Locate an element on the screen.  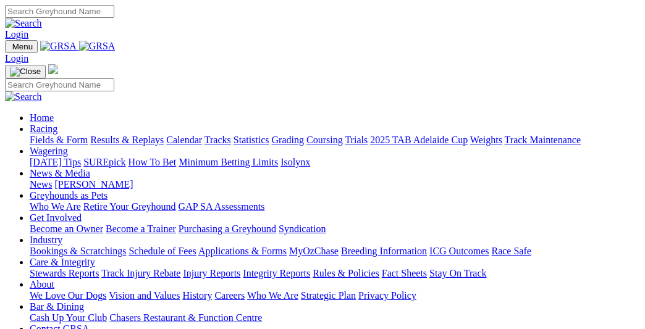
div: Industry is located at coordinates (335, 251).